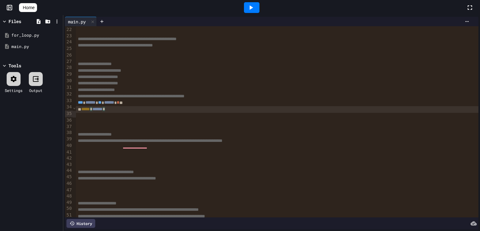  Describe the element at coordinates (69, 101) in the screenshot. I see `div: 33` at that location.